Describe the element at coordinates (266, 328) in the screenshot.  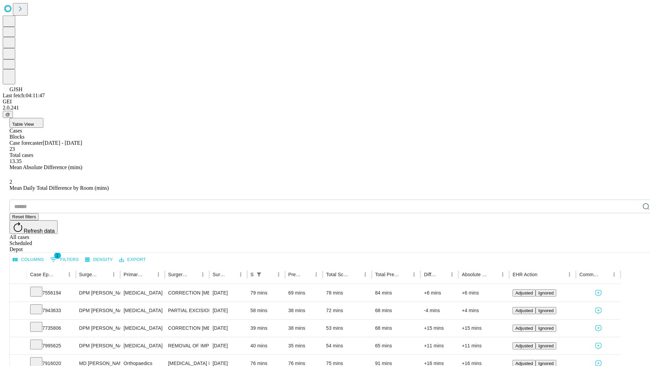
I see `div: 39 mins` at that location.